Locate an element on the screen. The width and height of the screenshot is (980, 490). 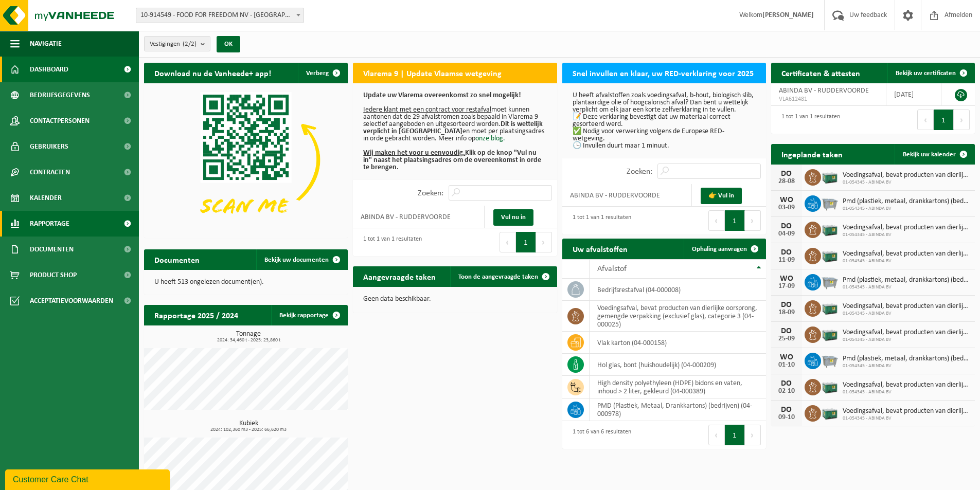
a: Vul nu in is located at coordinates (513, 218).